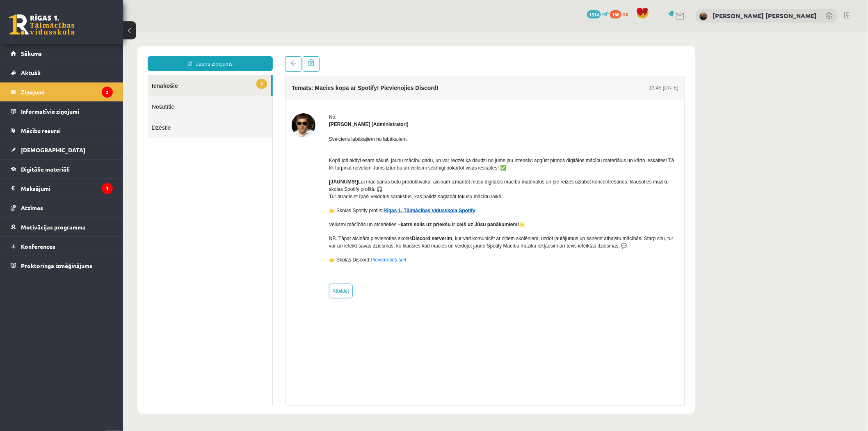  I want to click on span: 1514, so click(594, 15).